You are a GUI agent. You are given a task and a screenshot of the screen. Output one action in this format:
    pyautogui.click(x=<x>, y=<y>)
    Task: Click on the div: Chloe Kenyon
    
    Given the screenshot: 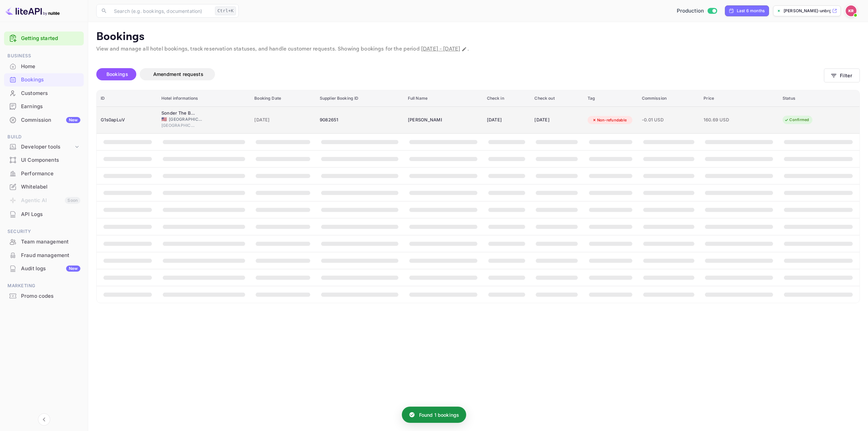 What is the action you would take?
    pyautogui.click(x=425, y=120)
    